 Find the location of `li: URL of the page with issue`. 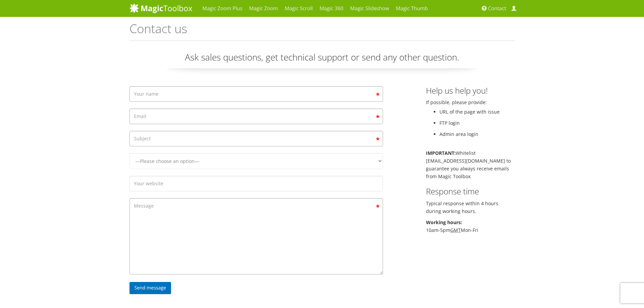

li: URL of the page with issue is located at coordinates (478, 112).